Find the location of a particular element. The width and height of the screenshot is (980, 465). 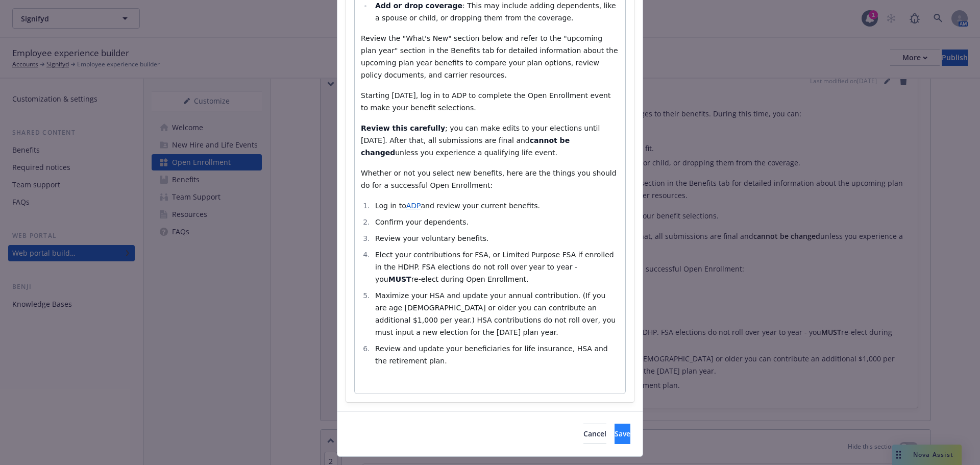

span: Review and update your beneficiaries for life insurance, HSA and the retirement plan. is located at coordinates (492, 355).